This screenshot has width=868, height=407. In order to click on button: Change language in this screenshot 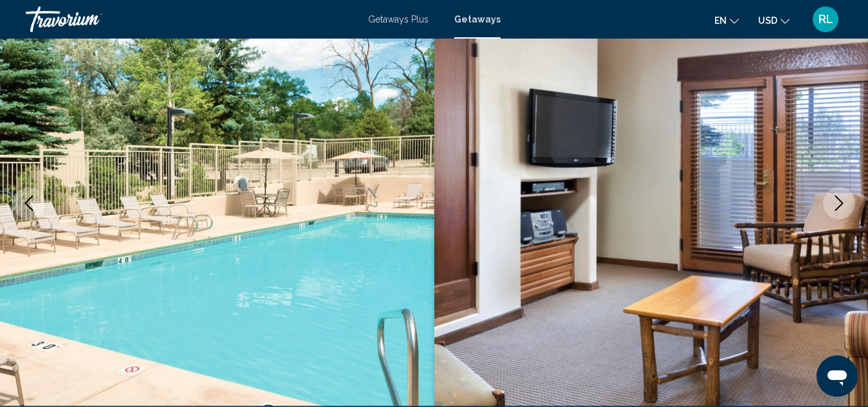, I will do `click(727, 20)`.